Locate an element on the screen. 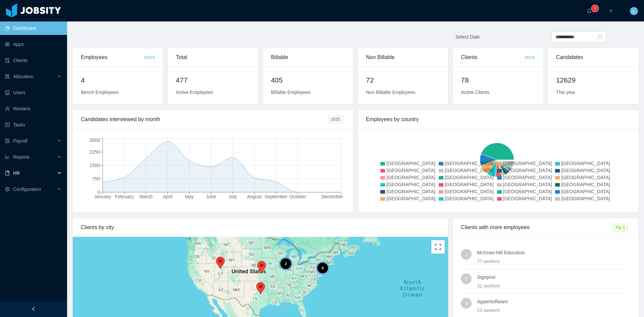 Image resolution: width=644 pixels, height=317 pixels. span: Active Employees is located at coordinates (194, 92).